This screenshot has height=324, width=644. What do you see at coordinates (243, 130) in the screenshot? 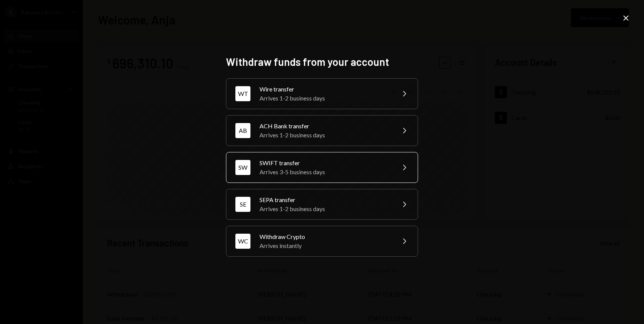
I see `div: AB` at bounding box center [243, 130].